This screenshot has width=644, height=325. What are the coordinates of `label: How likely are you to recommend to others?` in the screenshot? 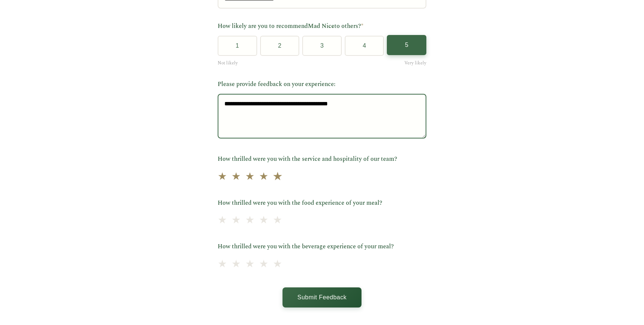 It's located at (322, 26).